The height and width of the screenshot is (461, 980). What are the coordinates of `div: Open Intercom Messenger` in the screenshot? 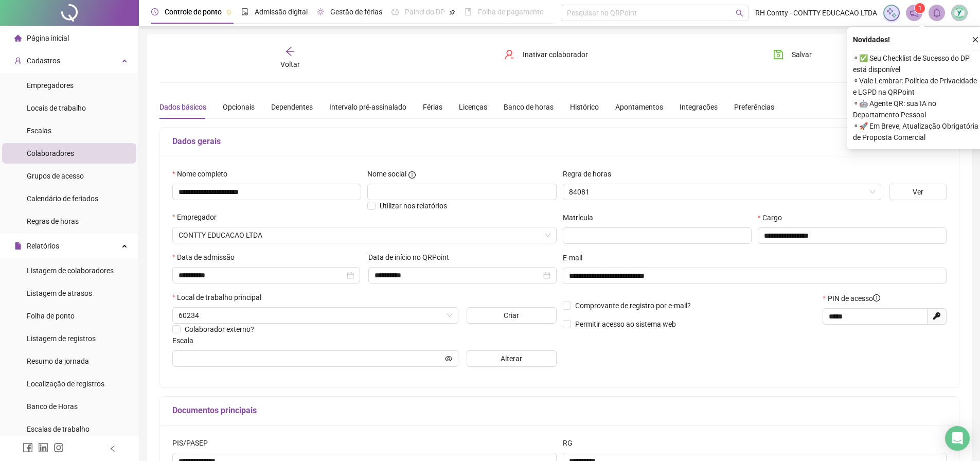 It's located at (957, 438).